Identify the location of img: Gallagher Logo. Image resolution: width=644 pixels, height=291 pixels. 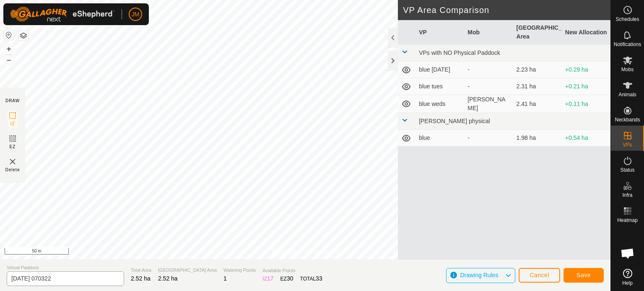
(63, 14).